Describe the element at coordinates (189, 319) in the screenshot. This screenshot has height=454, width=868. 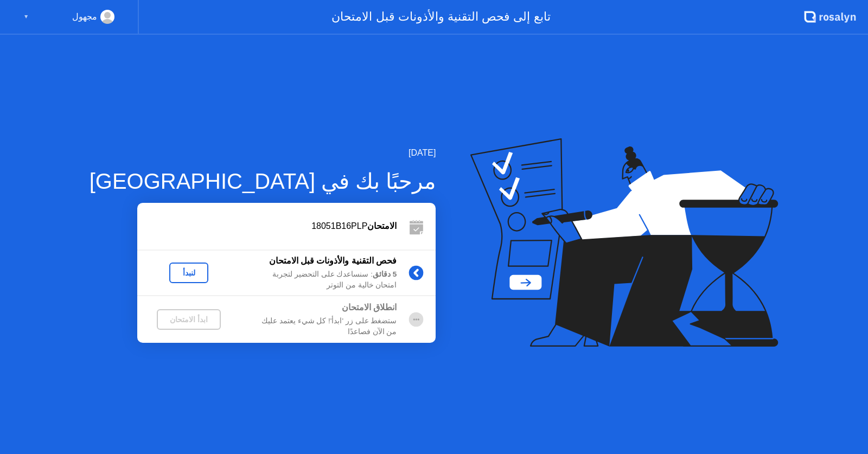
I see `div: ابدأ الامتحان` at that location.